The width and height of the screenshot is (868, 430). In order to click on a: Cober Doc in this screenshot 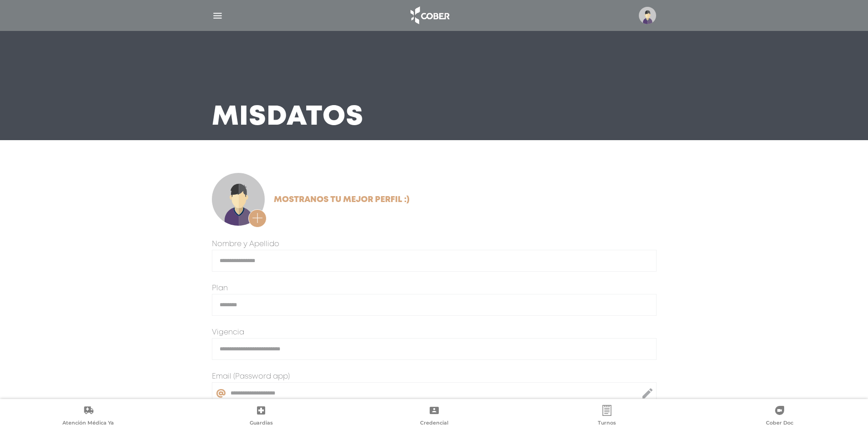, I will do `click(780, 416)`.